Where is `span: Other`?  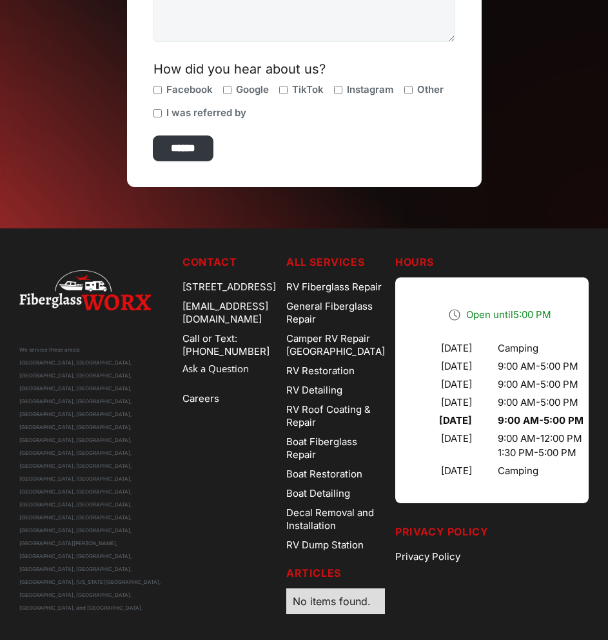 span: Other is located at coordinates (430, 90).